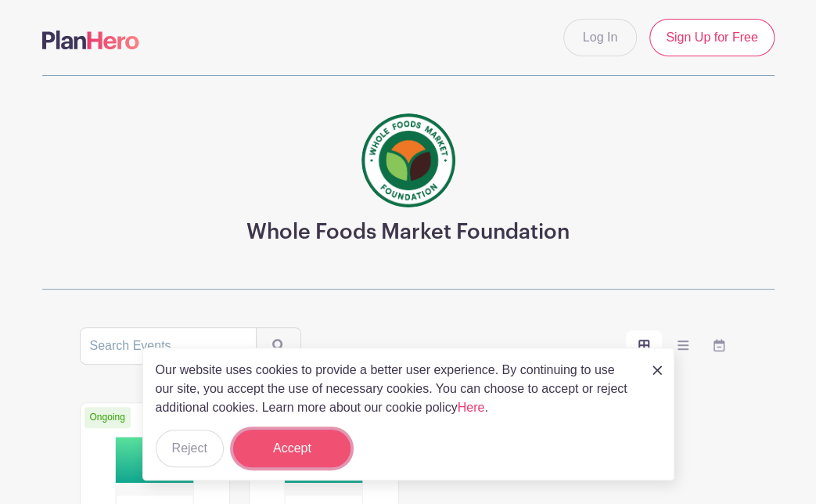 The image size is (816, 504). Describe the element at coordinates (682, 346) in the screenshot. I see `div: order and view` at that location.